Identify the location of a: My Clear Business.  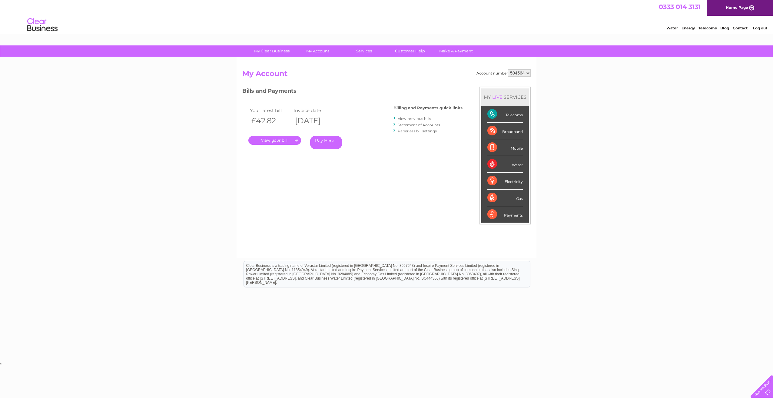
(272, 51).